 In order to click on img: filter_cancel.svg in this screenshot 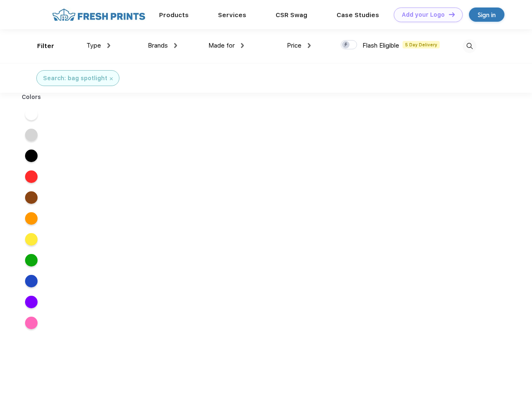, I will do `click(111, 79)`.